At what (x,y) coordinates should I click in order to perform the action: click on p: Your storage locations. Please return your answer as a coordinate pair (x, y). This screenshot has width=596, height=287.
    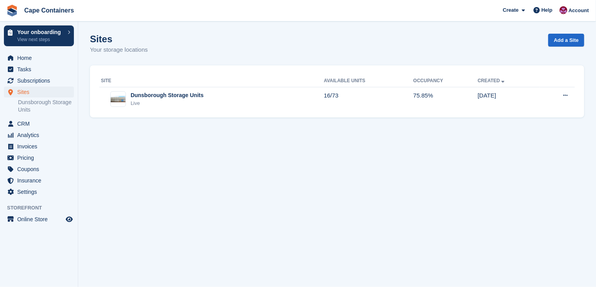
    Looking at the image, I should click on (119, 50).